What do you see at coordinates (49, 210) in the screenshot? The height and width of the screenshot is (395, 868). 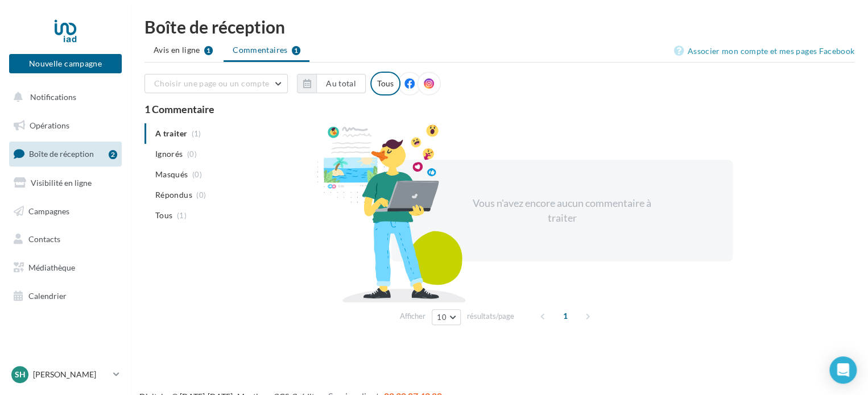 I see `span: Campagnes` at bounding box center [49, 210].